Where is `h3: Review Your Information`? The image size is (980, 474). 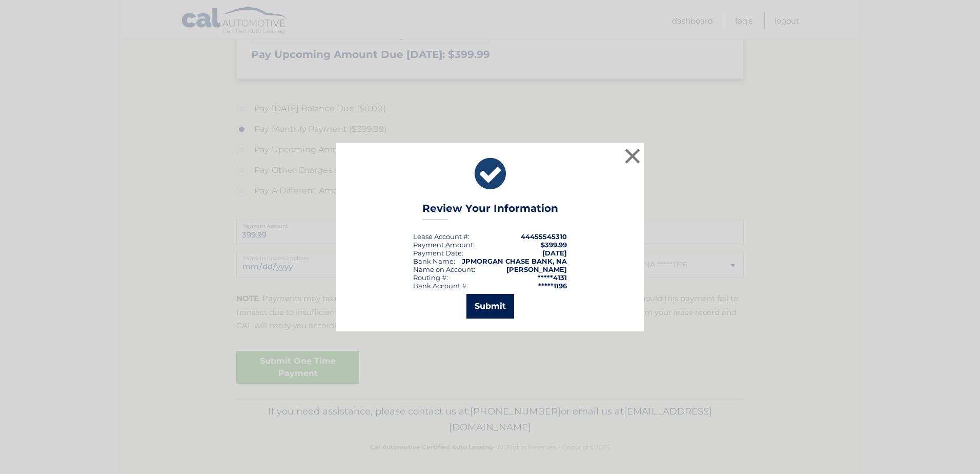 h3: Review Your Information is located at coordinates (490, 211).